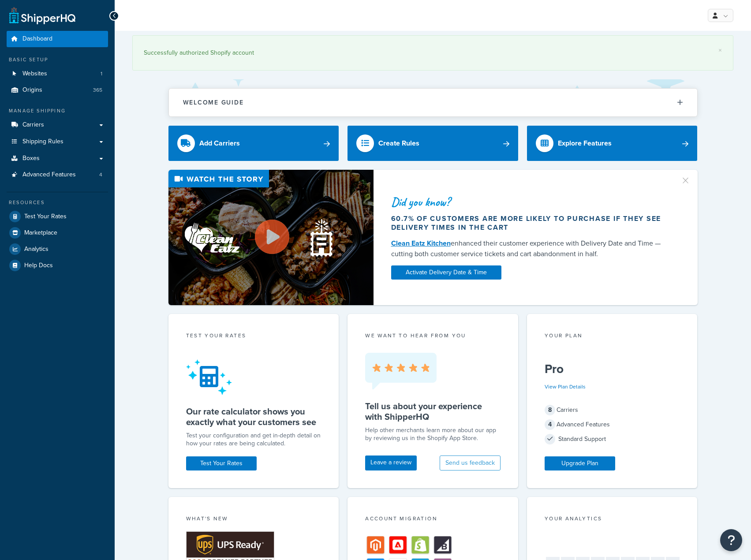 This screenshot has width=751, height=560. Describe the element at coordinates (565, 387) in the screenshot. I see `a: View Plan Details` at that location.